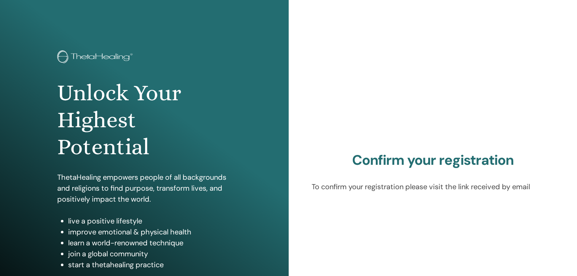 The image size is (577, 276). I want to click on p: To confirm your registration please visit the link received by email, so click(433, 187).